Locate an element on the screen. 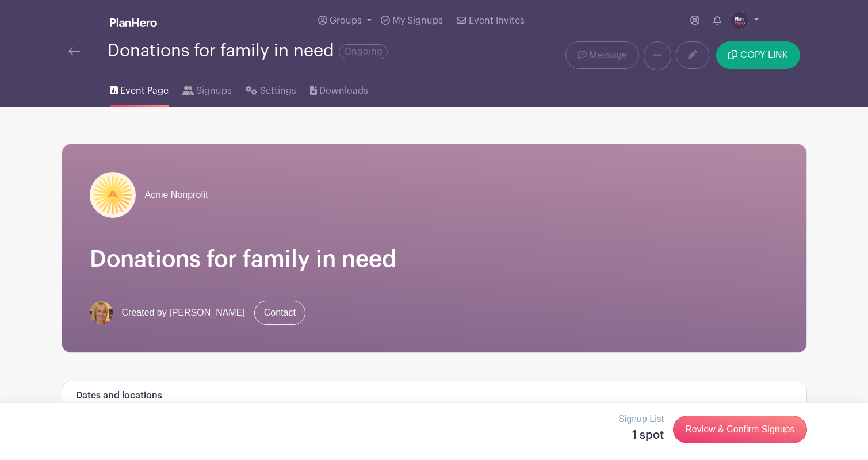 This screenshot has width=868, height=460. a: Review & Confirm Signups is located at coordinates (740, 429).